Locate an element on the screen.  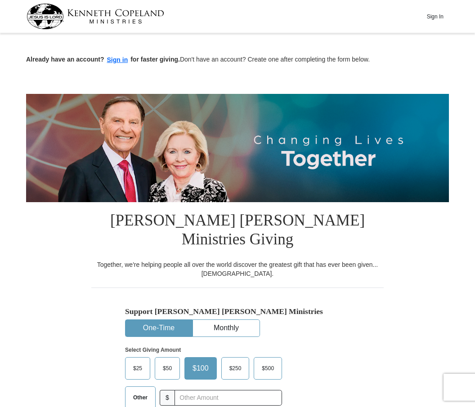
strong: Already have an account? for faster giving. is located at coordinates (103, 59).